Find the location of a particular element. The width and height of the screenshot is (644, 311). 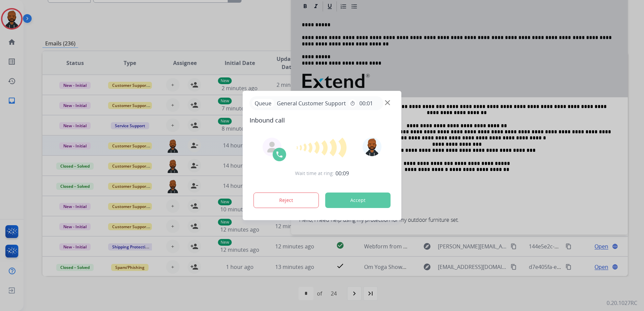

span: Inbound call is located at coordinates (322, 120).